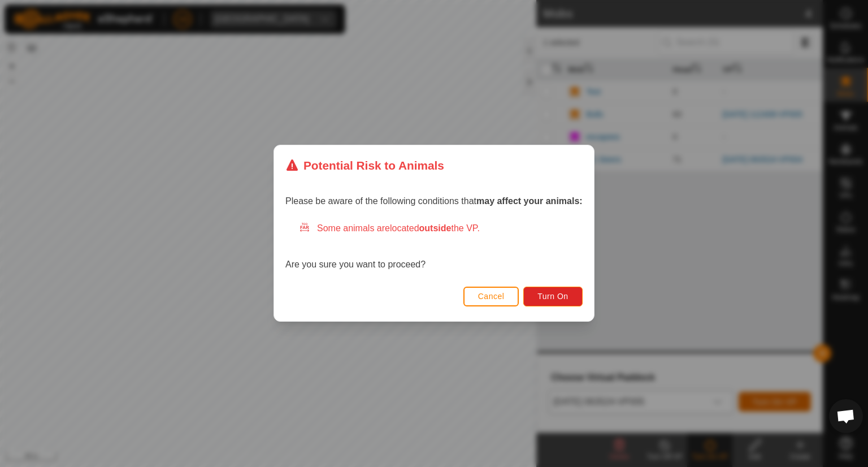  Describe the element at coordinates (365, 165) in the screenshot. I see `div: Potential Risk to Animals` at that location.